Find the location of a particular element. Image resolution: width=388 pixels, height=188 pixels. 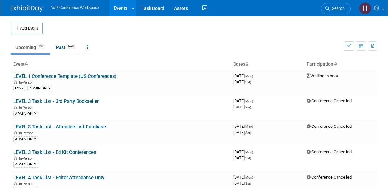

img: Hannah Siegel is located at coordinates (365, 8).